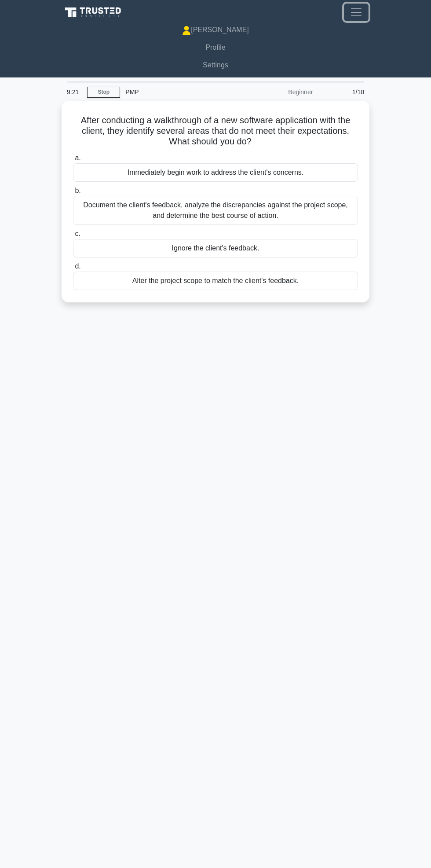 This screenshot has width=431, height=868. I want to click on span: d., so click(77, 266).